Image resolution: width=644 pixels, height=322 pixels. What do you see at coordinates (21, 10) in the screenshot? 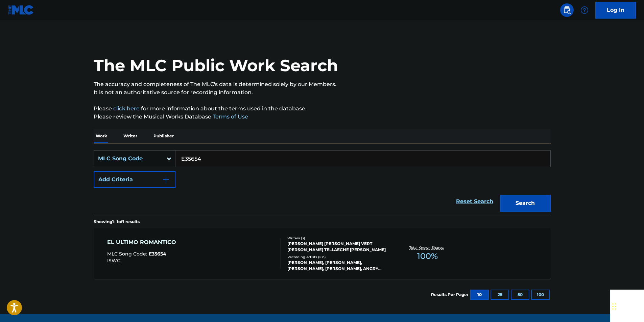
I see `img: MLC Logo` at bounding box center [21, 10].